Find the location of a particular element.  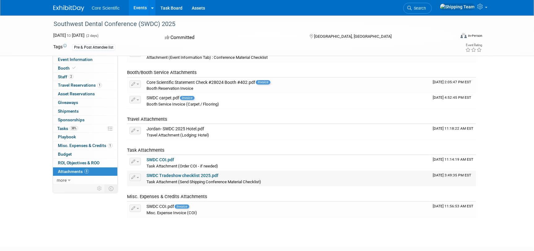

span: Search is located at coordinates (419, 8).